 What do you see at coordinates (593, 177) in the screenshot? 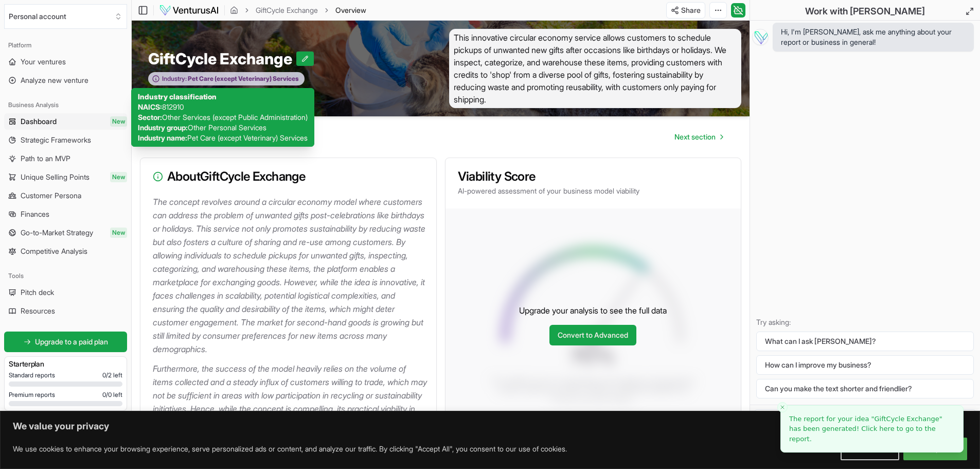
I see `h3: Viability Score` at bounding box center [593, 177].